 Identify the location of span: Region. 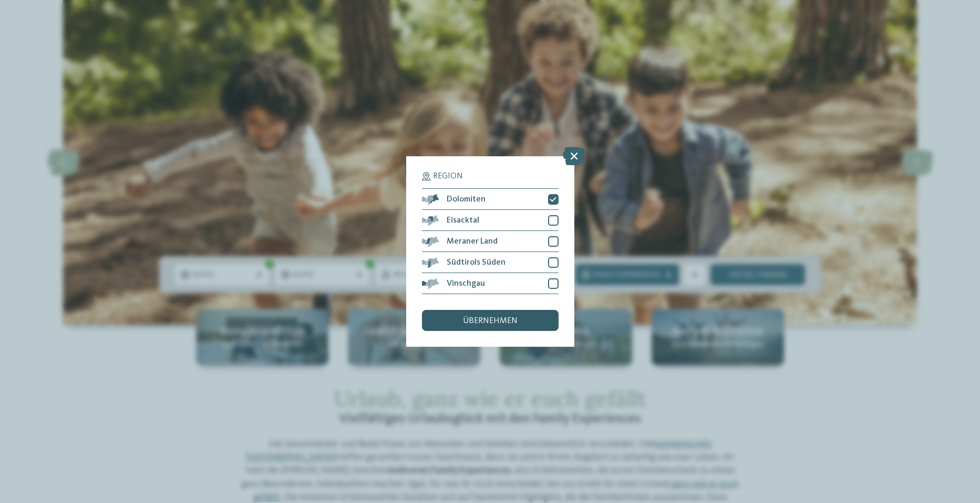
(448, 176).